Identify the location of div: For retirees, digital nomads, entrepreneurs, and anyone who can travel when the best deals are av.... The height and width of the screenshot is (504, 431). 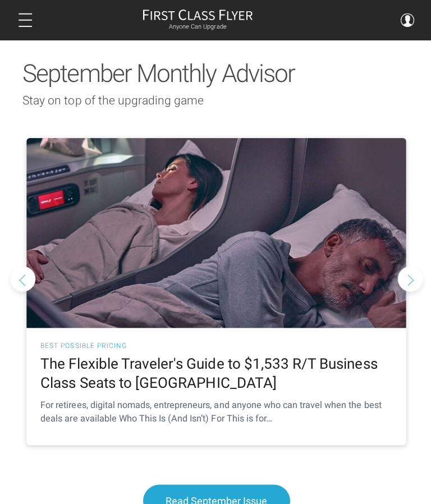
(215, 410).